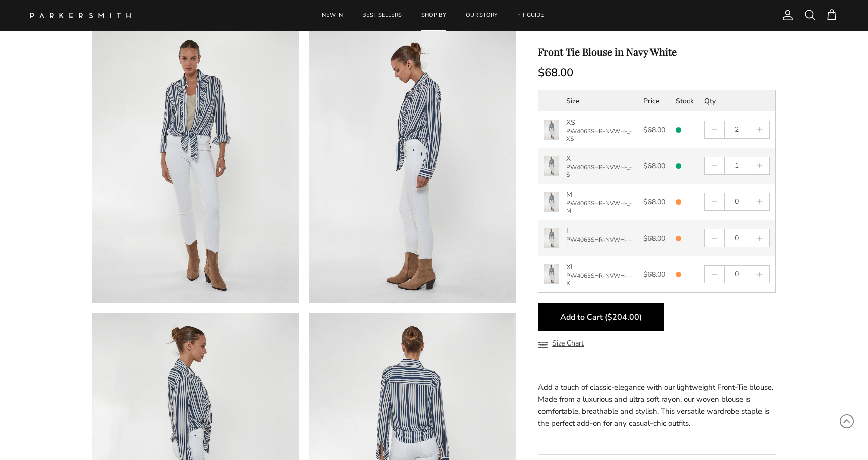 This screenshot has height=460, width=868. What do you see at coordinates (656, 404) in the screenshot?
I see `p: Add a touch of classic-elegance with our lightweight Front-Tie blouse. Made from a luxurious and ...` at bounding box center [656, 404].